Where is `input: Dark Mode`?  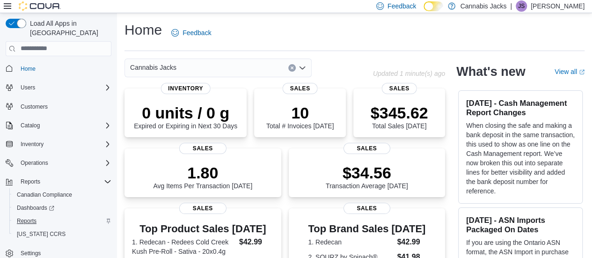
input: Dark Mode is located at coordinates (433, 6).